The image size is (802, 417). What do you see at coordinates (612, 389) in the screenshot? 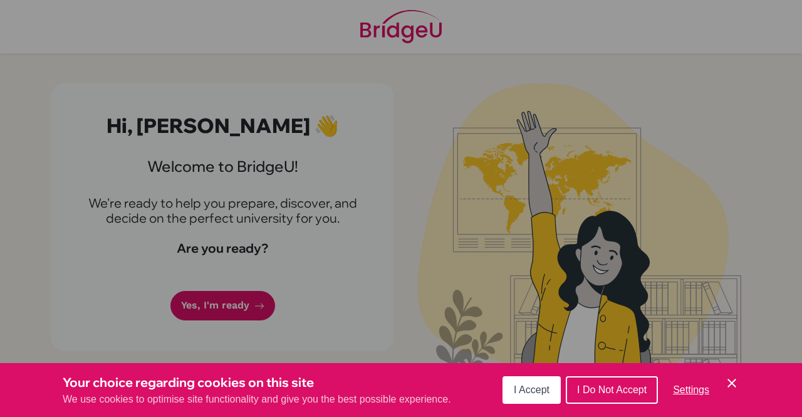
I see `span: I Do Not Accept` at bounding box center [612, 389].